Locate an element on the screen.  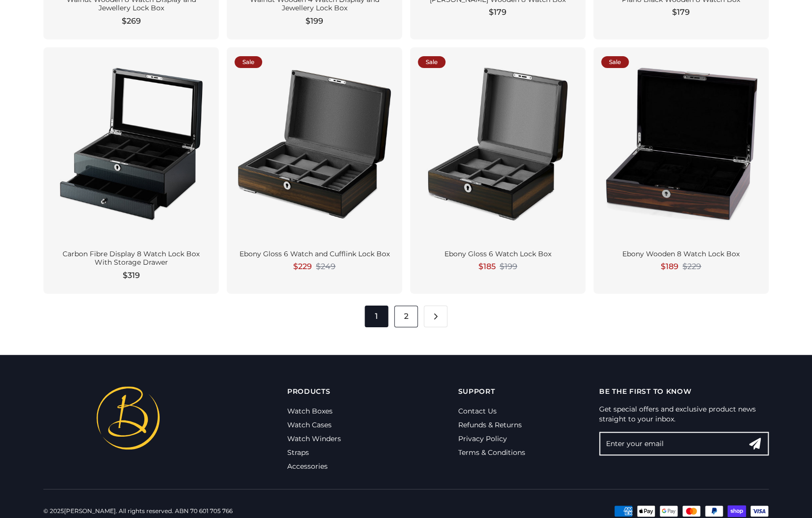
a: Terms & Conditions is located at coordinates (491, 453).